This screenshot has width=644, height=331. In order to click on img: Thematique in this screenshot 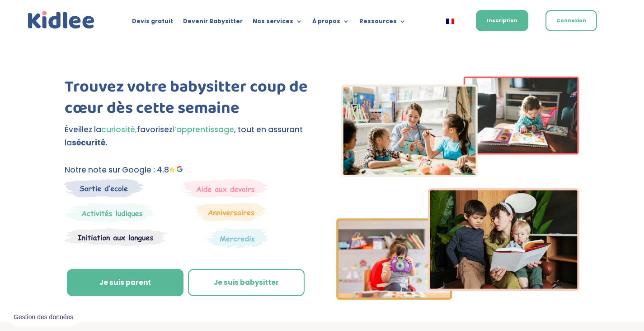, I will do `click(237, 238)`.